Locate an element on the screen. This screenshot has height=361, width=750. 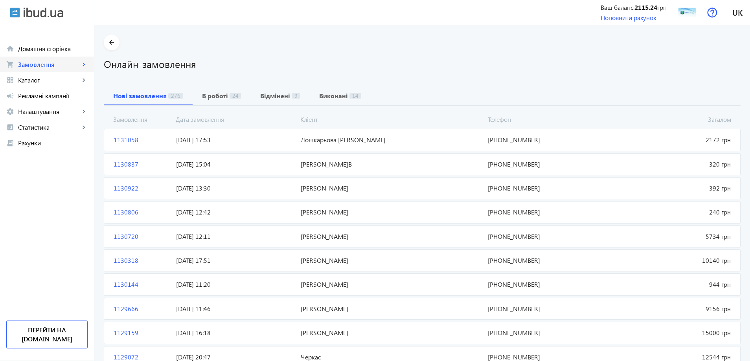
span: 24 is located at coordinates (236, 96).